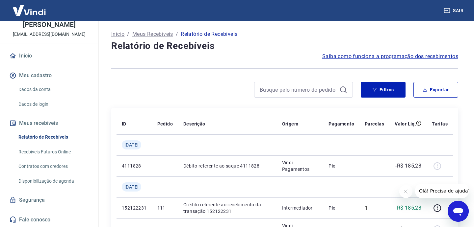  What do you see at coordinates (440, 124) in the screenshot?
I see `p: Tarifas` at bounding box center [440, 124].